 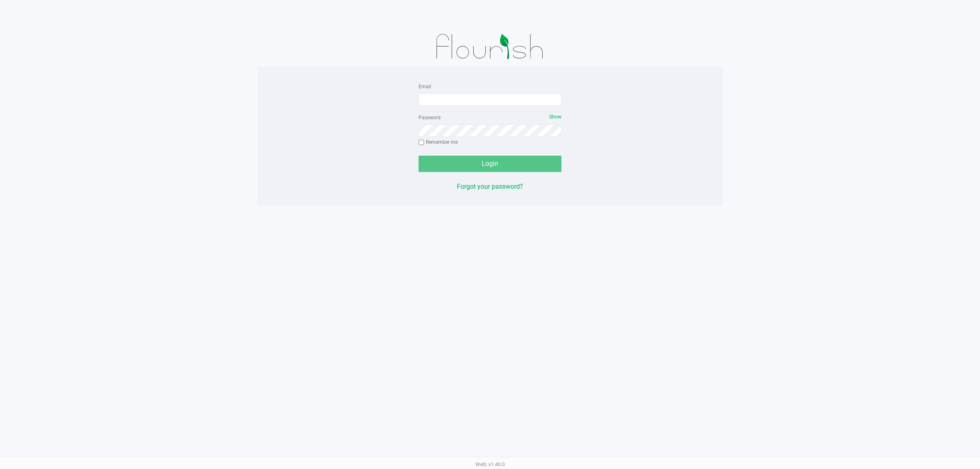 What do you see at coordinates (430, 117) in the screenshot?
I see `label: Password` at bounding box center [430, 117].